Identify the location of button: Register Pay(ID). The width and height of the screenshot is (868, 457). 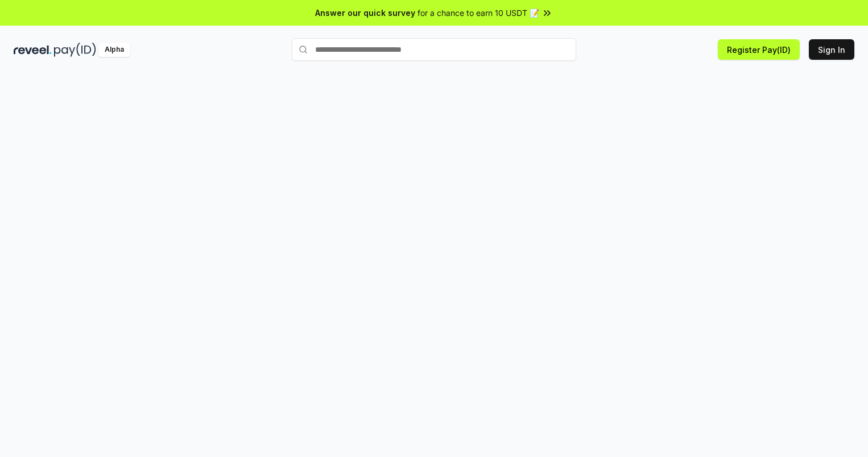
(759, 50).